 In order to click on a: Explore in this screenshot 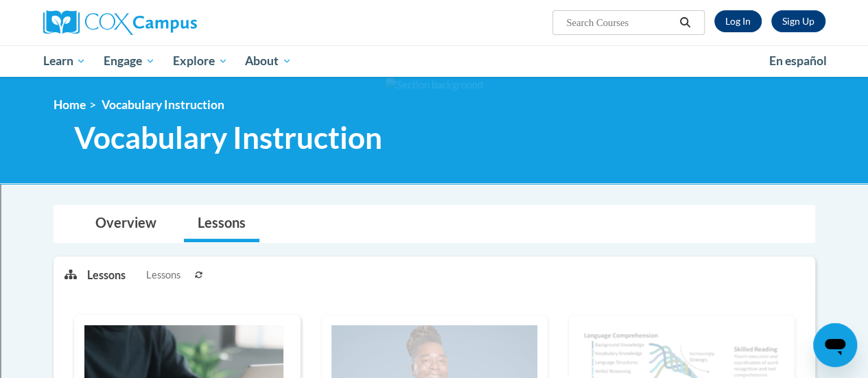, I will do `click(201, 61)`.